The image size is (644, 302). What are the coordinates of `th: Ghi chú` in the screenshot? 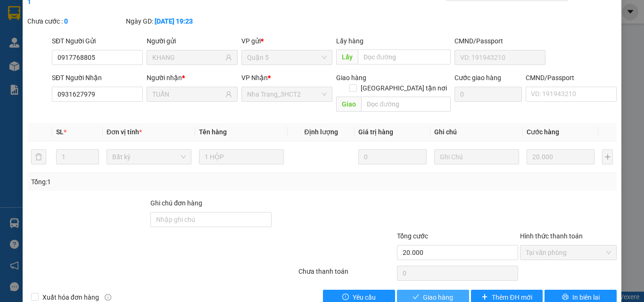 It's located at (476, 132).